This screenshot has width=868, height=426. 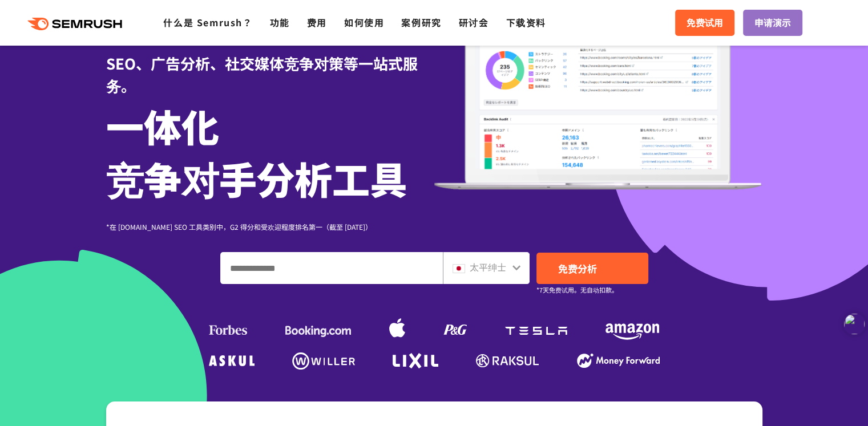 What do you see at coordinates (474, 22) in the screenshot?
I see `a: 研讨会` at bounding box center [474, 22].